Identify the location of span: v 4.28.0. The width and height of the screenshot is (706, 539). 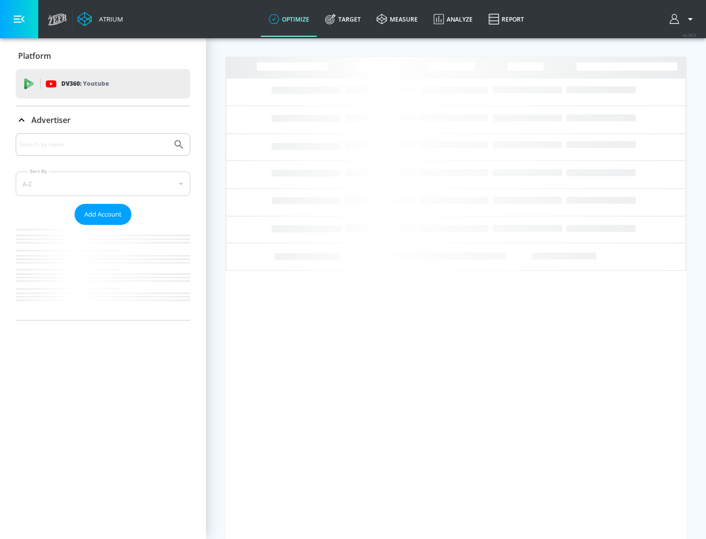
(689, 35).